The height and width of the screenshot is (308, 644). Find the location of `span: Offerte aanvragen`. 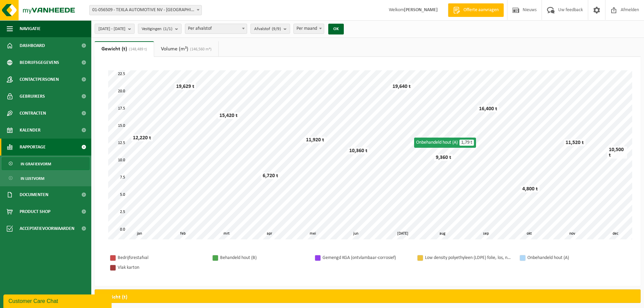

span: Offerte aanvragen is located at coordinates (481, 10).